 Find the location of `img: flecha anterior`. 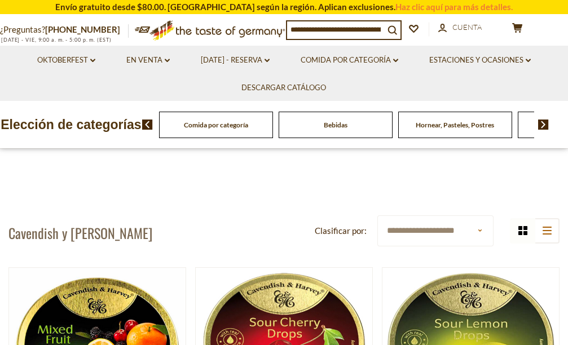

img: flecha anterior is located at coordinates (147, 125).